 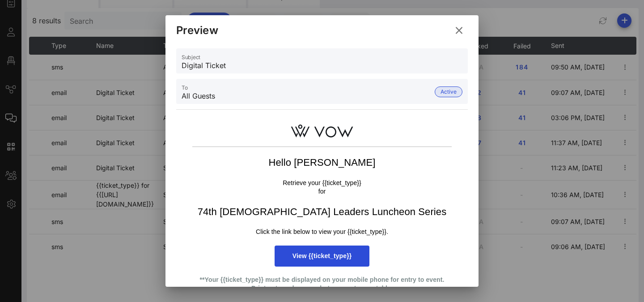 I want to click on strong: **Your {{ticket_type}} must be displayed on your mobile phone for entry to event. Print outs and ..., so click(x=322, y=284).